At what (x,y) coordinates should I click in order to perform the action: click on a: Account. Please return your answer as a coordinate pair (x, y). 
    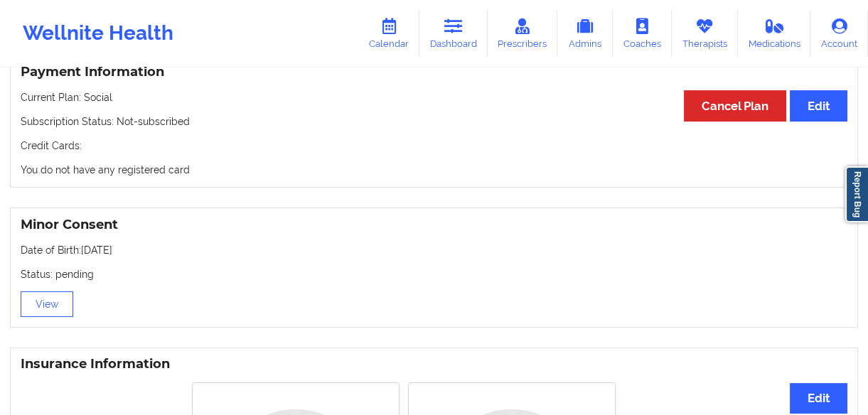
    Looking at the image, I should click on (839, 33).